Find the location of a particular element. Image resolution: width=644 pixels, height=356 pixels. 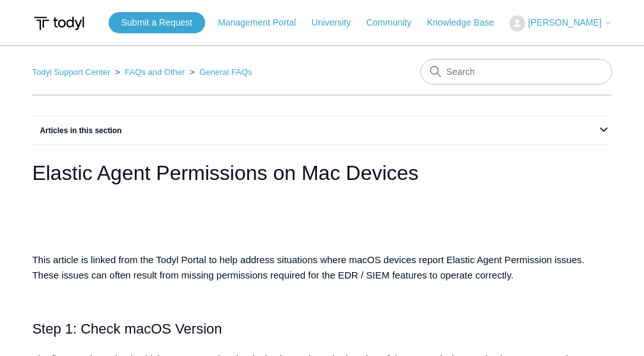

a: Todyl Support Center is located at coordinates (71, 72).